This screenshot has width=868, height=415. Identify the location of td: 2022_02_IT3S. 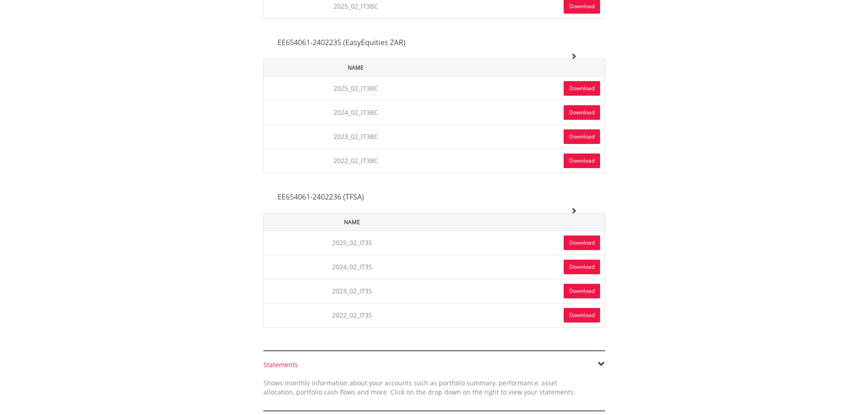
(352, 315).